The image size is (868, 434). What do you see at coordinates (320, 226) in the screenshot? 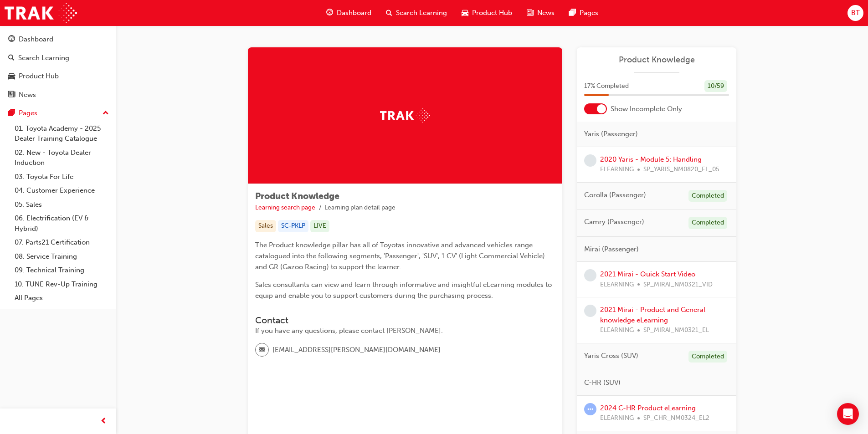
I see `div: LIVE` at bounding box center [320, 226].